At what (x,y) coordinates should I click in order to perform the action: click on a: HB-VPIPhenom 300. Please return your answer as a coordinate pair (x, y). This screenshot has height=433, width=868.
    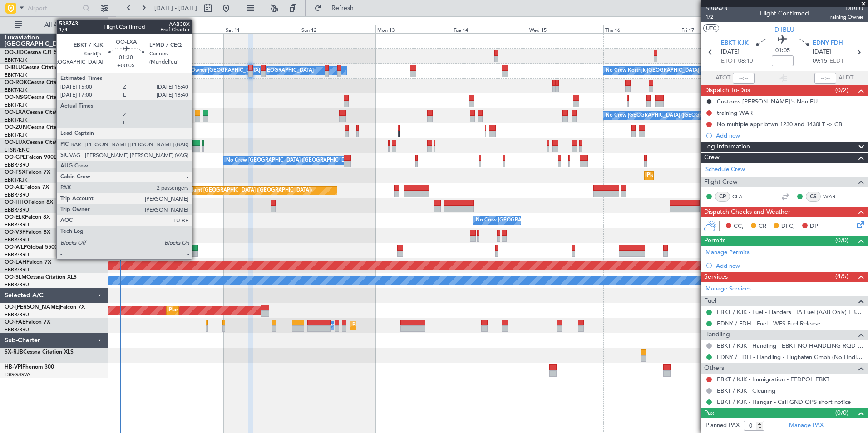
    Looking at the image, I should click on (29, 367).